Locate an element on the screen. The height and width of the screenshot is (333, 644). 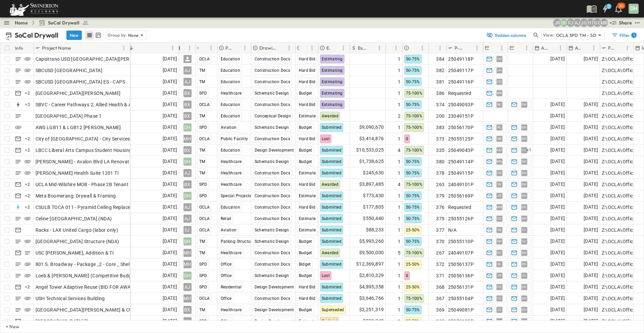
button: row view is located at coordinates (90, 35).